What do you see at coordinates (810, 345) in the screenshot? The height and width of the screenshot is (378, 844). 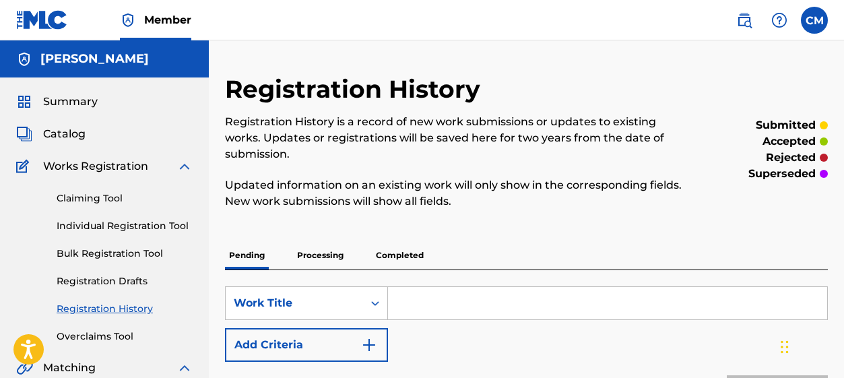 I see `div: Chat Widget` at bounding box center [810, 345].